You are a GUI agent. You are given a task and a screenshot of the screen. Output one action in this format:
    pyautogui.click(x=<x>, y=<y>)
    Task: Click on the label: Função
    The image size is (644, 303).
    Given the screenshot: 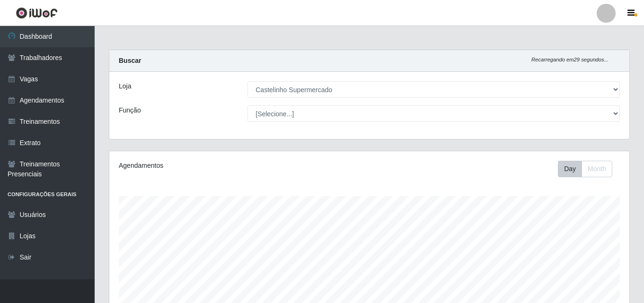 What is the action you would take?
    pyautogui.click(x=130, y=110)
    